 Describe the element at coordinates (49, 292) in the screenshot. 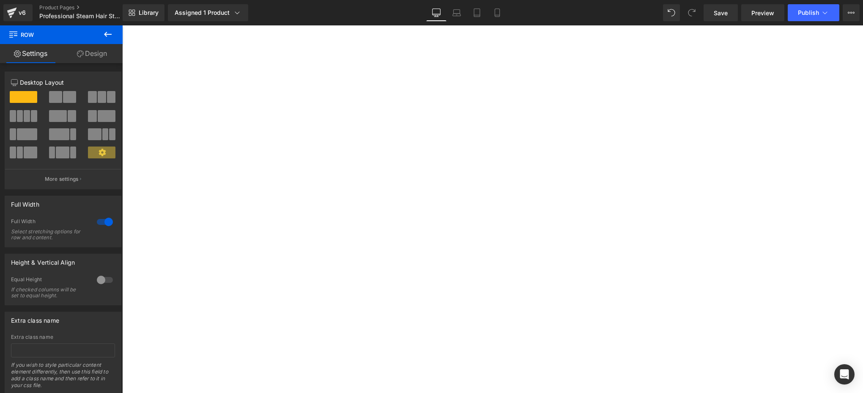

I see `div: If checked columns will be set to equal height.` at that location.